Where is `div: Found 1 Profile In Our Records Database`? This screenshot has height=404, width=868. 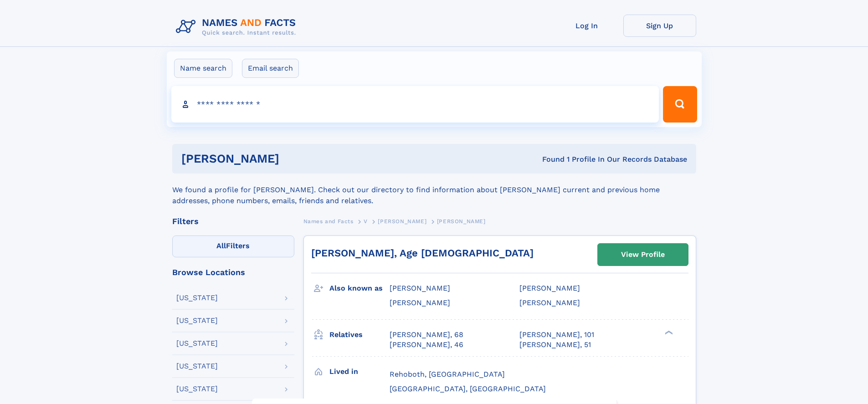 div: Found 1 Profile In Our Records Database is located at coordinates (549, 159).